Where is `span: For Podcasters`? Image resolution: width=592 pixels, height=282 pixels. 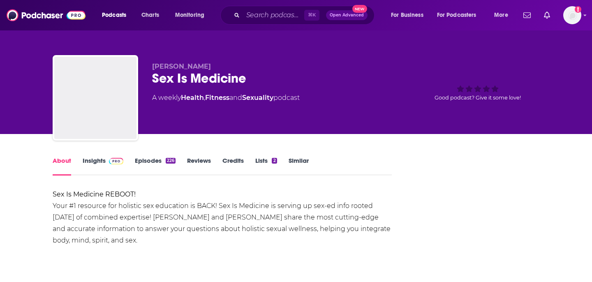
span: For Podcasters is located at coordinates (457, 15).